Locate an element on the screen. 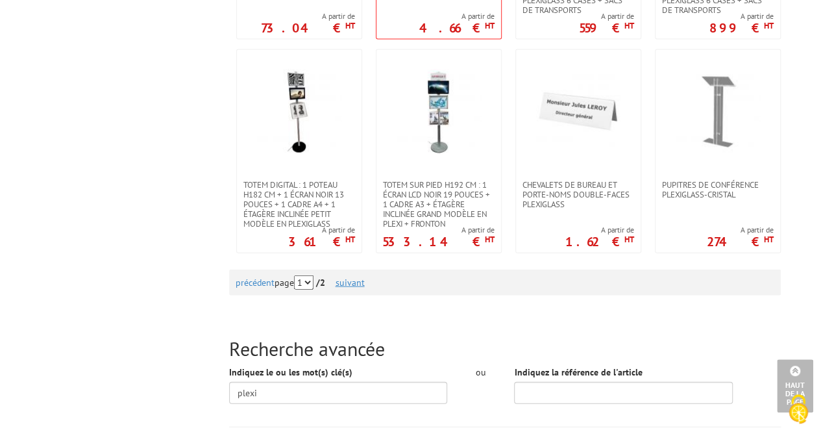  label: Indiquez la référence de l'article is located at coordinates (578, 372).